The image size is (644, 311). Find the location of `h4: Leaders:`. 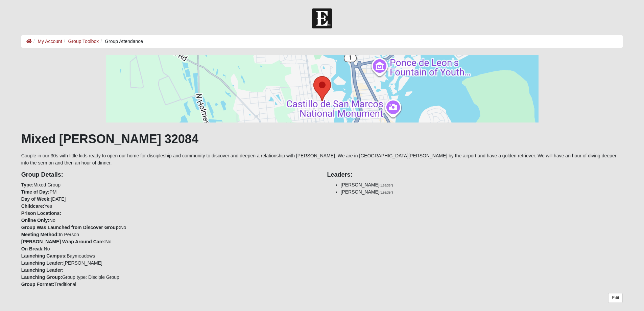

h4: Leaders: is located at coordinates (475, 175).